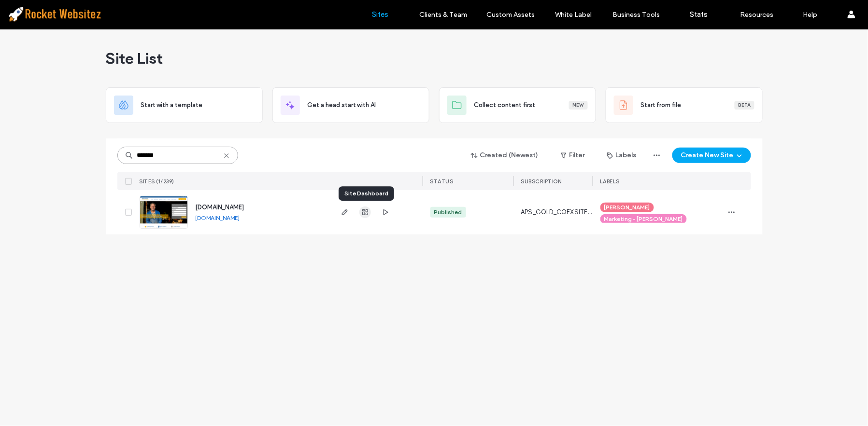 The width and height of the screenshot is (868, 426). What do you see at coordinates (744, 105) in the screenshot?
I see `div: Beta` at bounding box center [744, 105].